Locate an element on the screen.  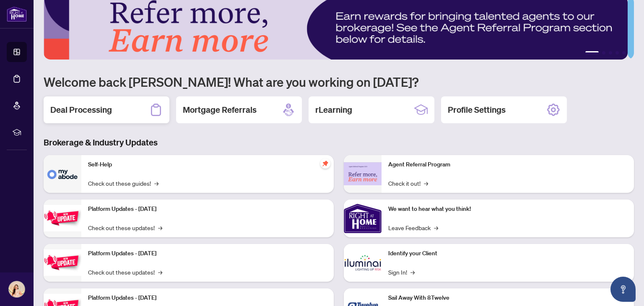
a: Leave Feedback→ is located at coordinates (413, 227).